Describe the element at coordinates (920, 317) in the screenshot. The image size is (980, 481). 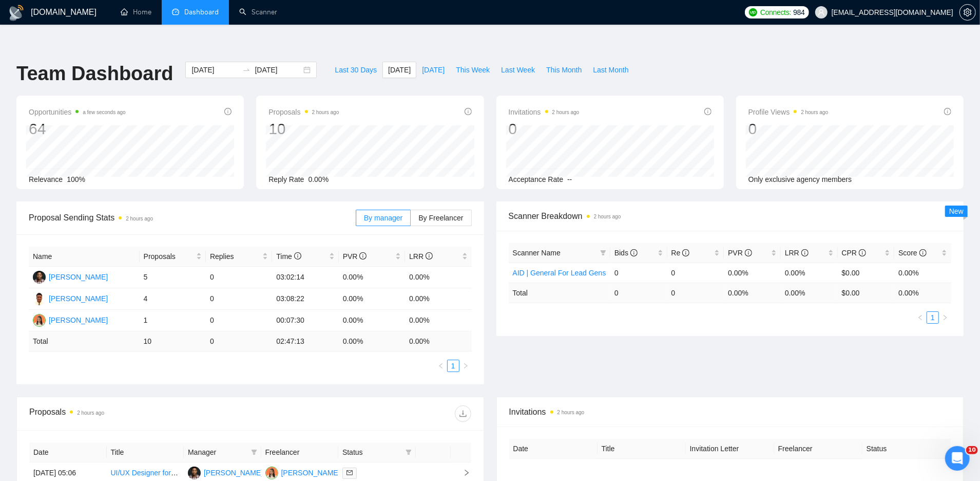
I see `button: left` at that location.